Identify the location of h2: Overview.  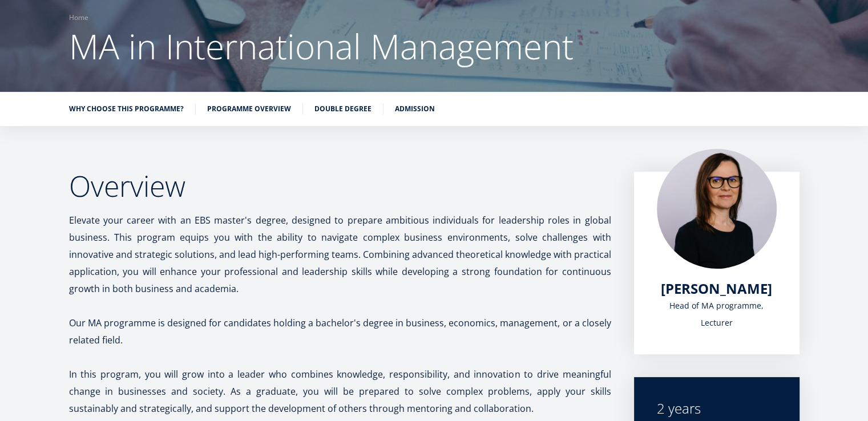
(340, 186).